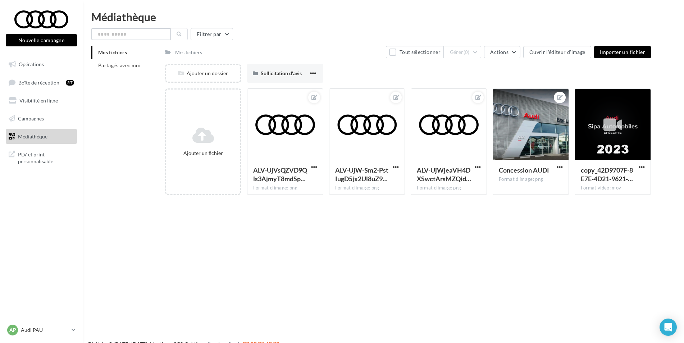 This screenshot has width=684, height=343. Describe the element at coordinates (203, 73) in the screenshot. I see `div: Ajouter un dossier` at that location.